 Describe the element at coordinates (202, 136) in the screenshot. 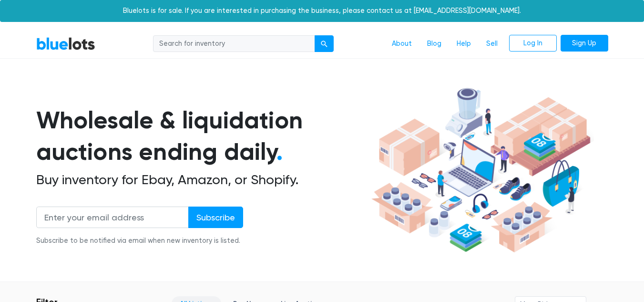

I see `h1: Wholesale & liquidation auctions ending daily` at that location.